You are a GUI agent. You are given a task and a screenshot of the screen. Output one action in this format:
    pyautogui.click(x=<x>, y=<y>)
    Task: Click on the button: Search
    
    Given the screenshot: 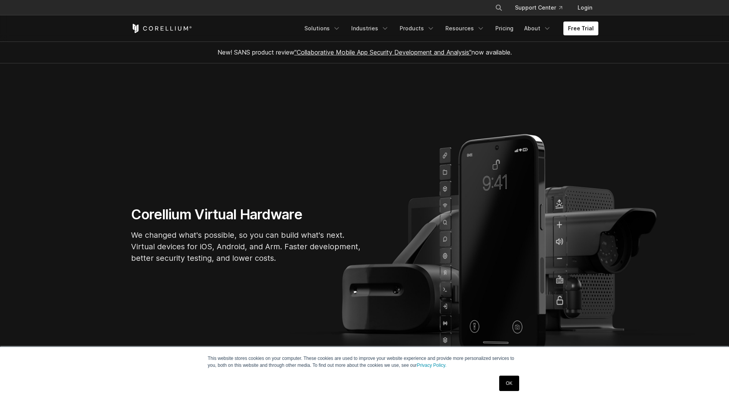 What is the action you would take?
    pyautogui.click(x=499, y=8)
    